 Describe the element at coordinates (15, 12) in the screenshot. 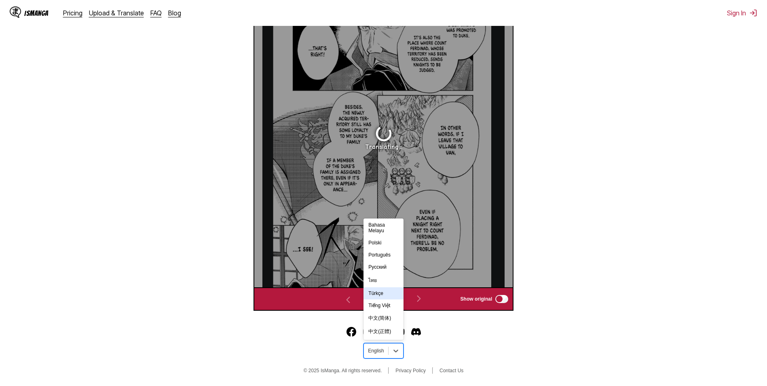

I see `img: IsManga Logo` at that location.